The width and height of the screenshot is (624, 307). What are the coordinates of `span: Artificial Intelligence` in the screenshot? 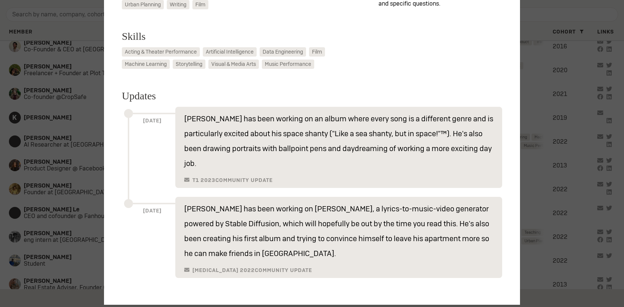 It's located at (230, 52).